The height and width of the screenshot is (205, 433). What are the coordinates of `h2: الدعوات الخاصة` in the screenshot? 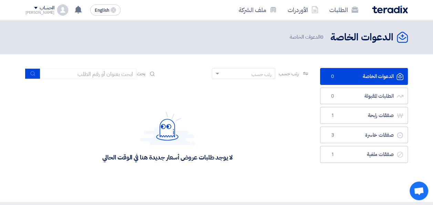 It's located at (362, 37).